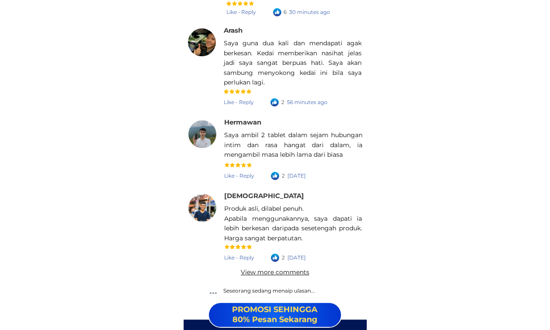  I want to click on font: Apabila menggunakannya, saya dapati ia lebih berkesan daripada sesetengah produk. Harga sangat be..., so click(293, 228).